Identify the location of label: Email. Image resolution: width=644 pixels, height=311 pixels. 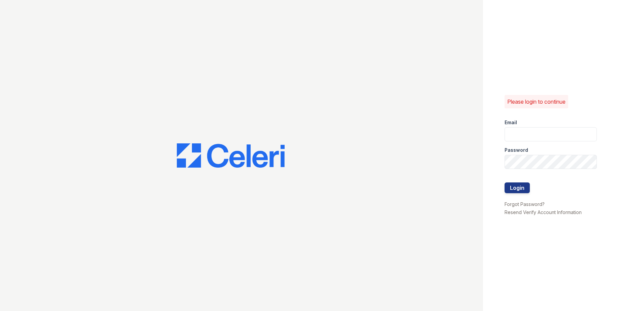
(510, 122).